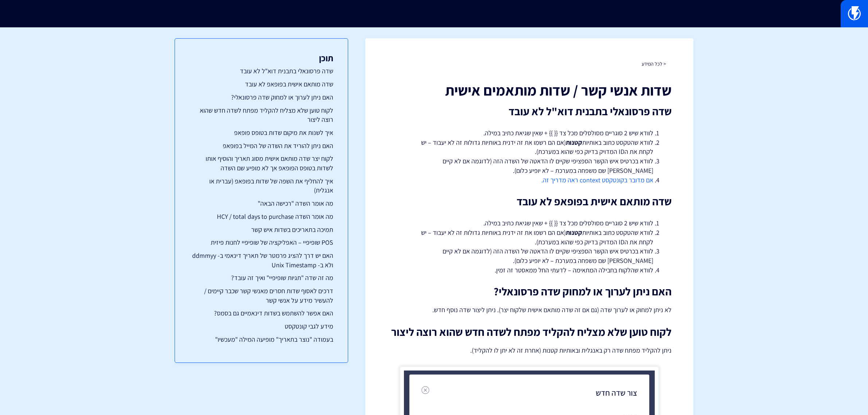  Describe the element at coordinates (261, 163) in the screenshot. I see `a: לקוח יצר שדה מותאם אישית מסוג תאריך והוסיף אותו לשדות בטופס הפופאפ אך לא מופיע שם השדה` at that location.